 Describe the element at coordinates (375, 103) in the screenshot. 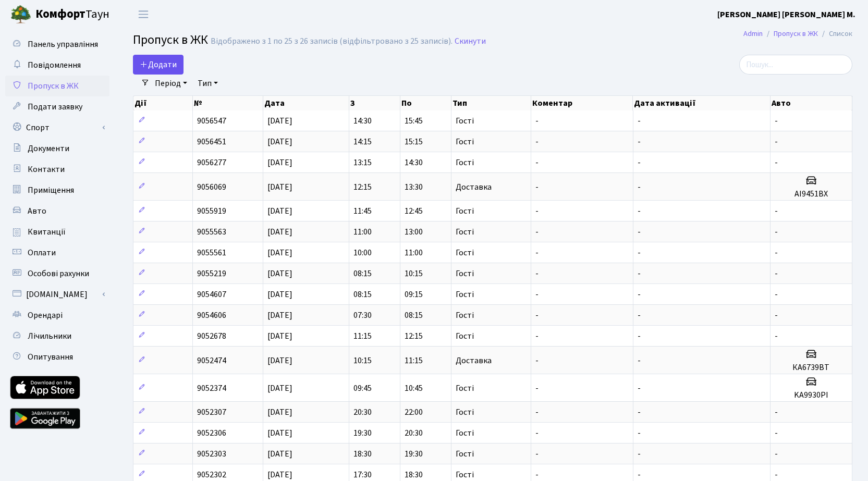

I see `th: З` at that location.